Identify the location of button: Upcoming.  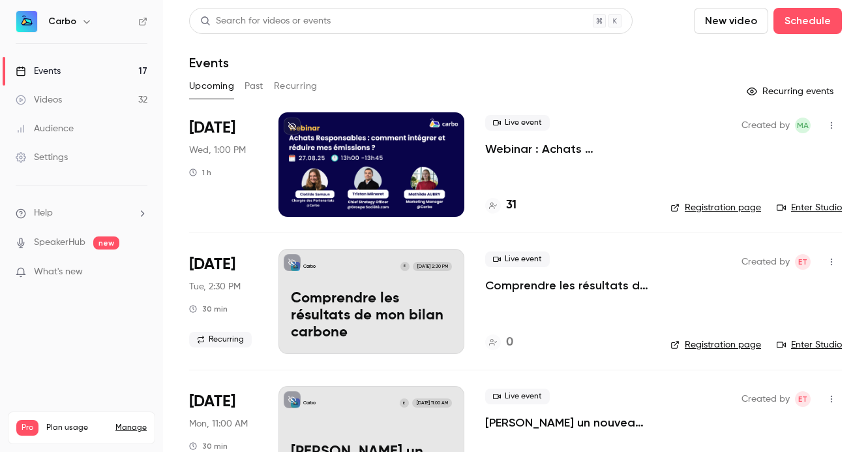
(212, 86).